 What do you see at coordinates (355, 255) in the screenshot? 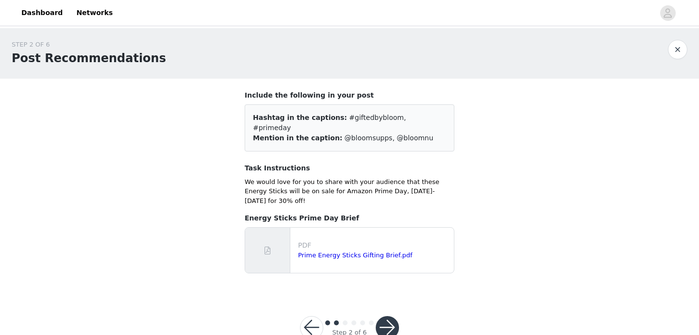
I see `a: Prime Energy Sticks Gifting Brief.pdf` at bounding box center [355, 255].